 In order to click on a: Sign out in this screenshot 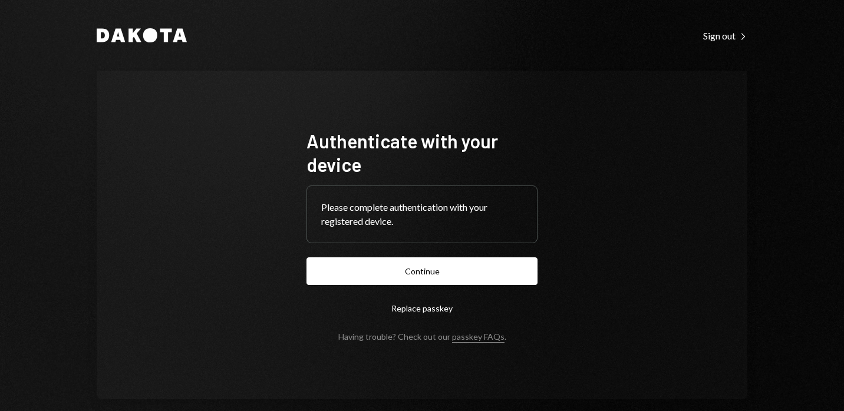, I will do `click(725, 35)`.